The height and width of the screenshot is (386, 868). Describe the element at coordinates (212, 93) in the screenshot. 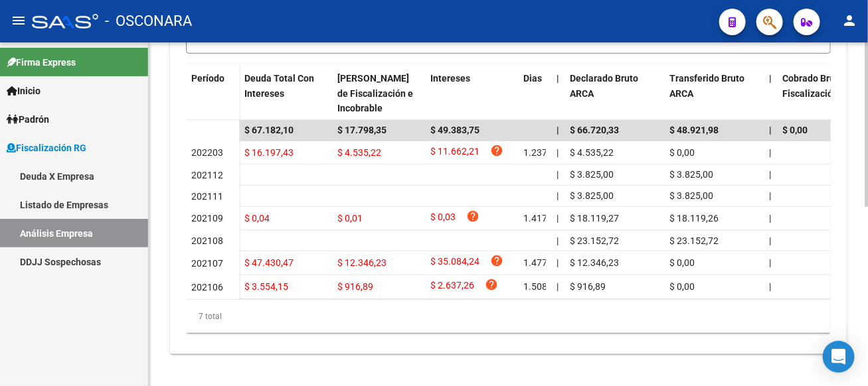

I see `datatable-header-cell: Período` at that location.